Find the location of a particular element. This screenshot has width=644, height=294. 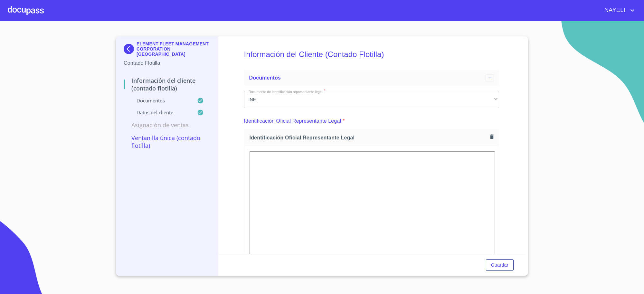

h5: Información del Cliente (Contado Flotilla) is located at coordinates (372, 55).